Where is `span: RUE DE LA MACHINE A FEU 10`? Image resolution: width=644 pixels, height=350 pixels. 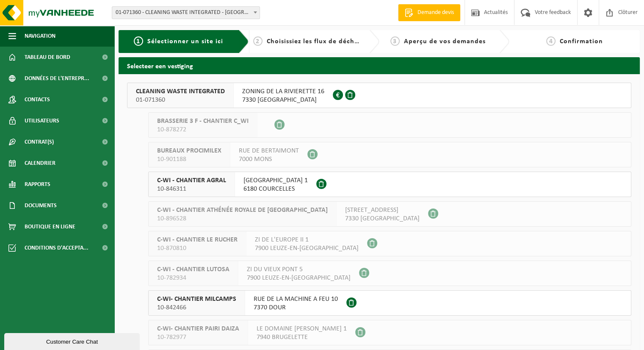 span: RUE DE LA MACHINE A FEU 10 is located at coordinates (295, 299).